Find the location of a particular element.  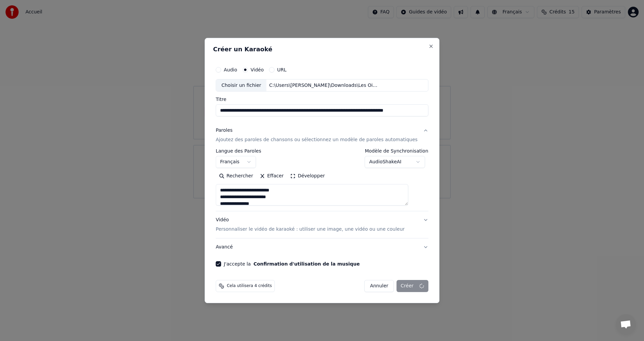

button: Rechercher is located at coordinates (235, 176).